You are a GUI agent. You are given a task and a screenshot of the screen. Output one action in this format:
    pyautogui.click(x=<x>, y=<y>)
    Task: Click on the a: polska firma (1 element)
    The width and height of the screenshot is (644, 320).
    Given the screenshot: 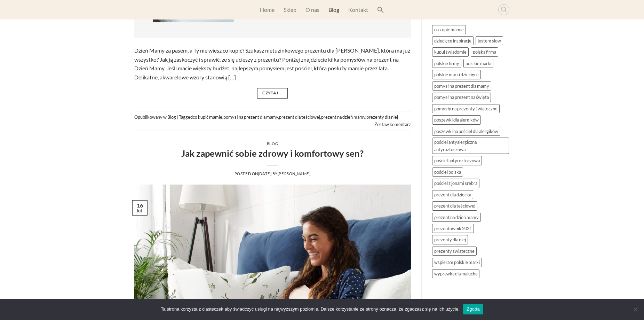 What is the action you would take?
    pyautogui.click(x=485, y=52)
    